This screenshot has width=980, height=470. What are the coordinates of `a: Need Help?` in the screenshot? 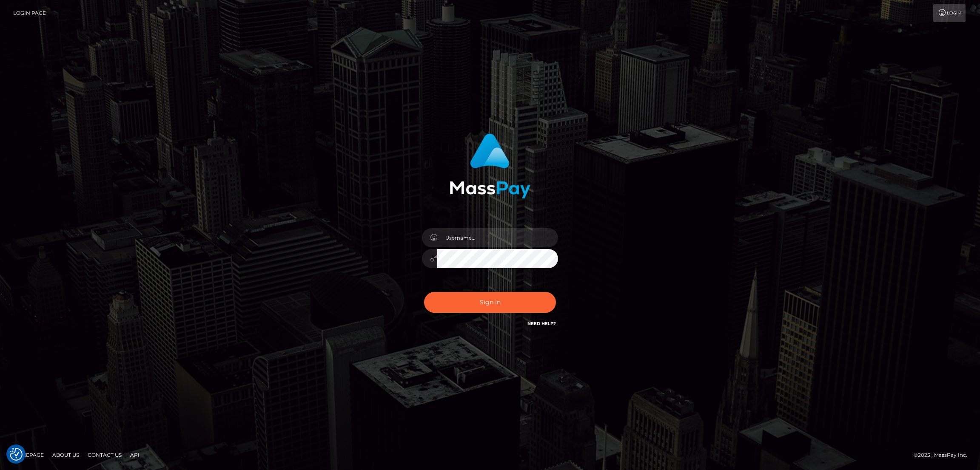 It's located at (541, 324).